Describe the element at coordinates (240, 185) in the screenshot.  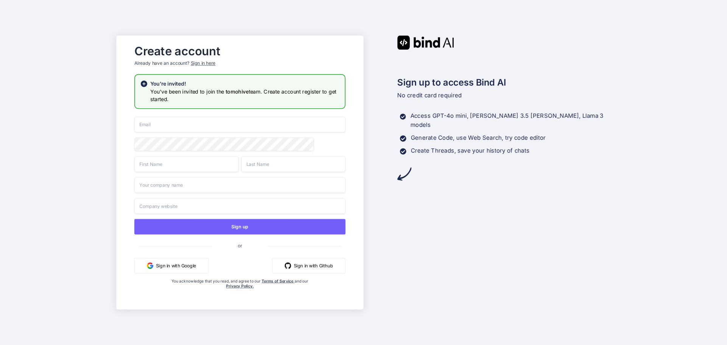
I see `input: Your company name` at that location.